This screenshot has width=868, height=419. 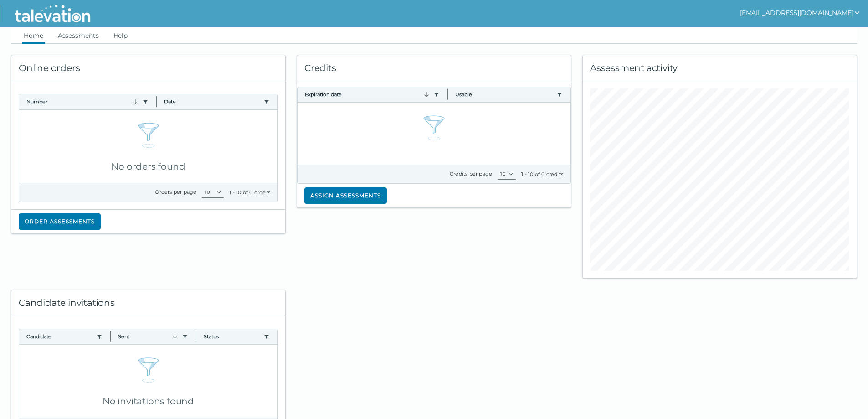 I want to click on button: Assign assessments, so click(x=346, y=196).